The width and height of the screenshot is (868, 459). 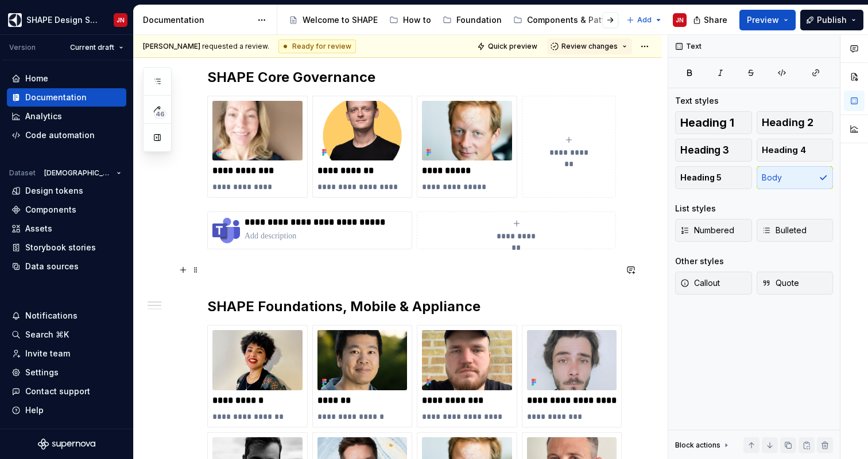 I want to click on div: List styles, so click(x=695, y=209).